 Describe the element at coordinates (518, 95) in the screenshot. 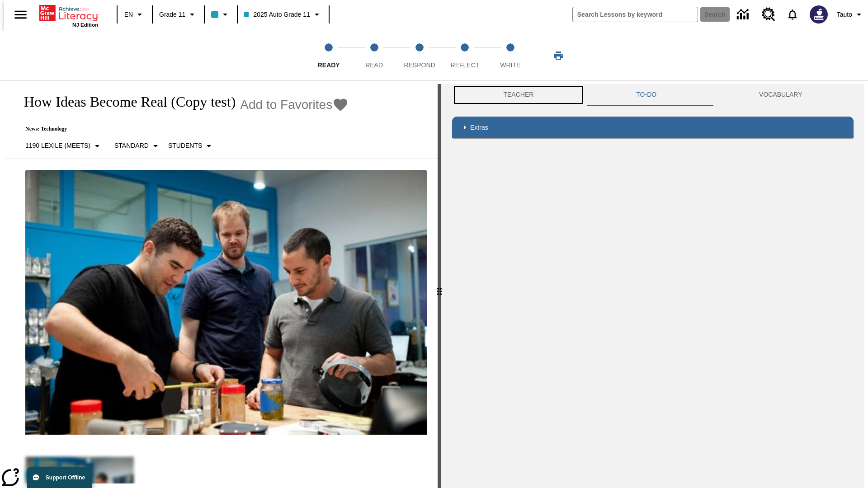

I see `button: Teacher` at that location.